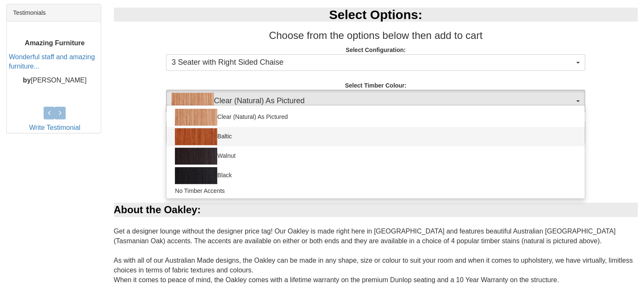 This screenshot has height=294, width=644. What do you see at coordinates (375, 175) in the screenshot?
I see `a: Black` at bounding box center [375, 175].